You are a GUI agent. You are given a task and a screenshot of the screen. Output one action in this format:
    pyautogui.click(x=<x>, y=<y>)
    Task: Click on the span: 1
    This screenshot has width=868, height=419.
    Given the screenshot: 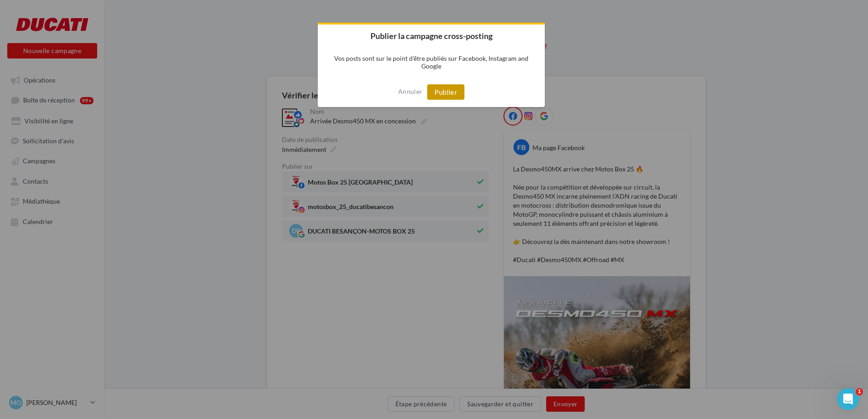 What is the action you would take?
    pyautogui.click(x=859, y=392)
    